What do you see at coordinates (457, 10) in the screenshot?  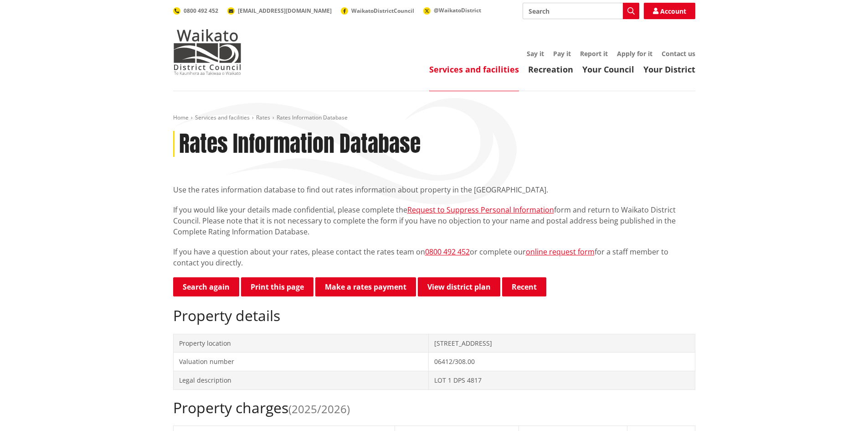 I see `span: @WaikatoDistrict` at bounding box center [457, 10].